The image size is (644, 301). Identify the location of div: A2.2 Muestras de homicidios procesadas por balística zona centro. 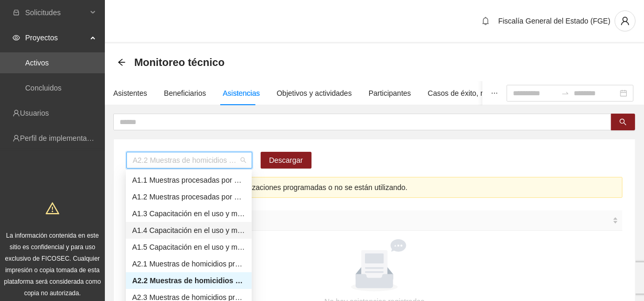
(188, 281).